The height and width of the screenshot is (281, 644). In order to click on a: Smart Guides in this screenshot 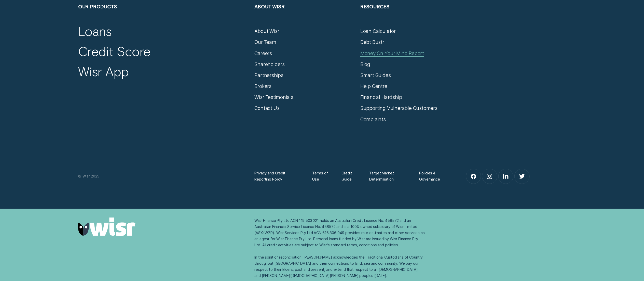, I will do `click(376, 75)`.